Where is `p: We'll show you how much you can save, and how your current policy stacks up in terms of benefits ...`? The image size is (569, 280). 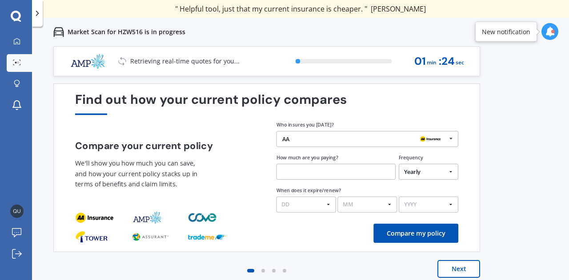
p: We'll show you how much you can save, and how your current policy stacks up in terms of benefits ... is located at coordinates (139, 174).